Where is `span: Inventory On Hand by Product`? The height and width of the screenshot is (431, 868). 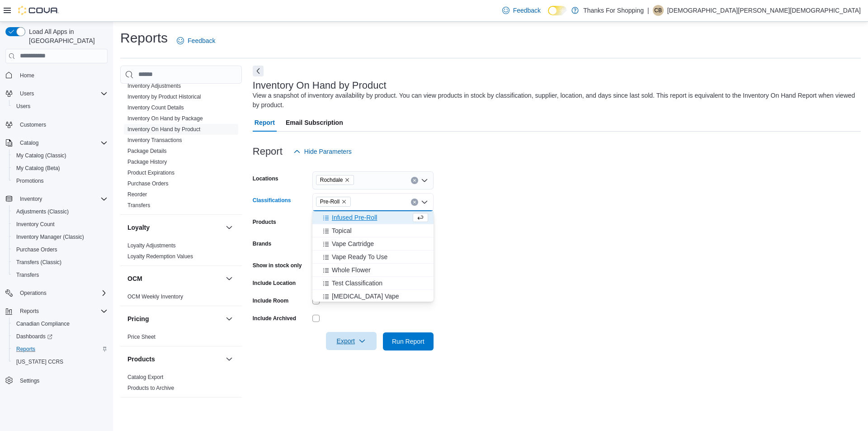
span: Inventory On Hand by Product is located at coordinates (164, 129).